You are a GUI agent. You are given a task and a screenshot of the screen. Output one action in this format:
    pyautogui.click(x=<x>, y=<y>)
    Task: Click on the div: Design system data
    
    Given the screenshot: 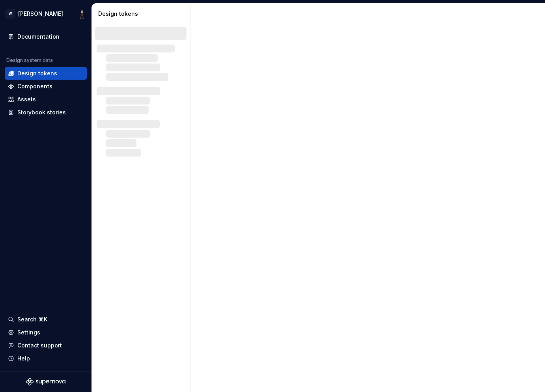 What is the action you would take?
    pyautogui.click(x=29, y=60)
    